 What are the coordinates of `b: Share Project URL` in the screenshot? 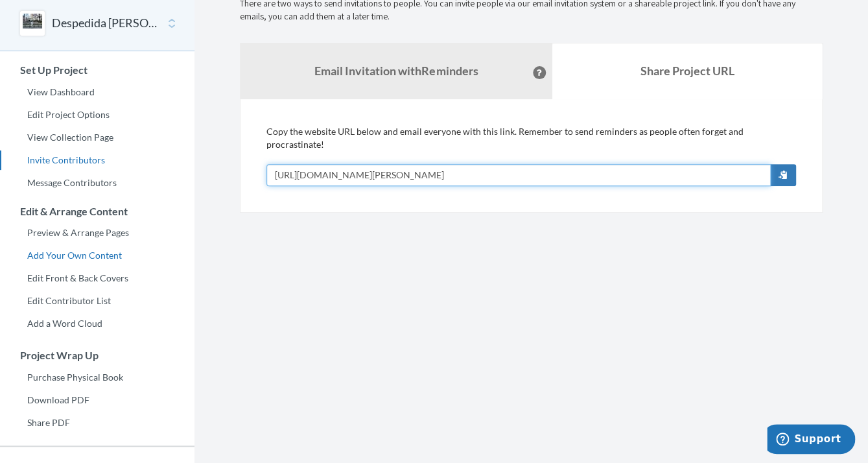 It's located at (687, 71).